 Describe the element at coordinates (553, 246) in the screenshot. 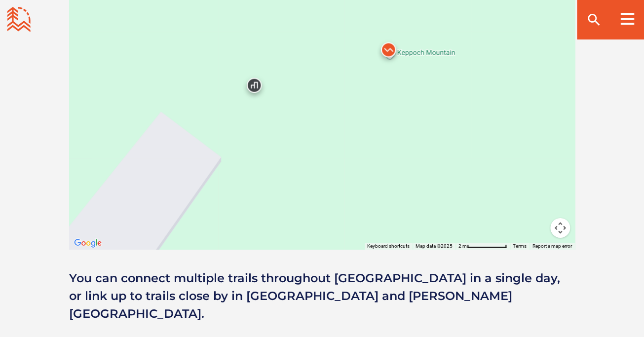

I see `a: Report a map error` at that location.